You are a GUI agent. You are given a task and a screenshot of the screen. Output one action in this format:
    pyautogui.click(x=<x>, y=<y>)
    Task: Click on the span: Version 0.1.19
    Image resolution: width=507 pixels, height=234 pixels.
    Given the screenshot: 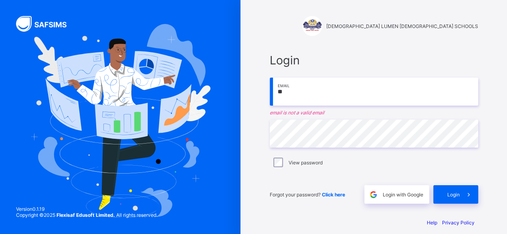 What is the action you would take?
    pyautogui.click(x=86, y=209)
    